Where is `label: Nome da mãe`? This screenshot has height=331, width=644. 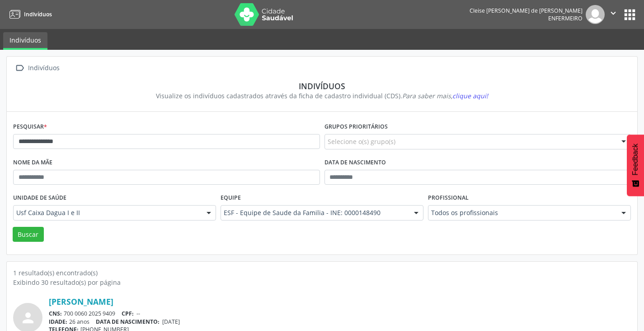 label: Nome da mãe is located at coordinates (32, 163).